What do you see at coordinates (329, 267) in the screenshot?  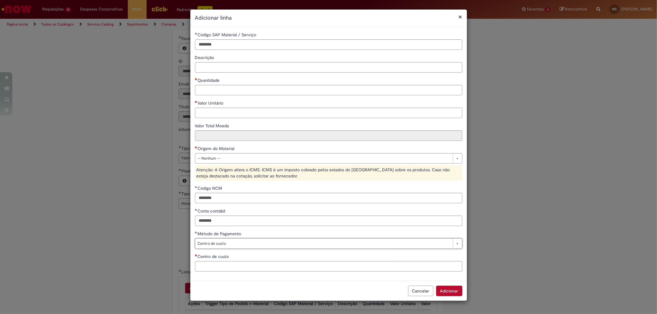 I see `input: Centro de custo` at bounding box center [329, 267].